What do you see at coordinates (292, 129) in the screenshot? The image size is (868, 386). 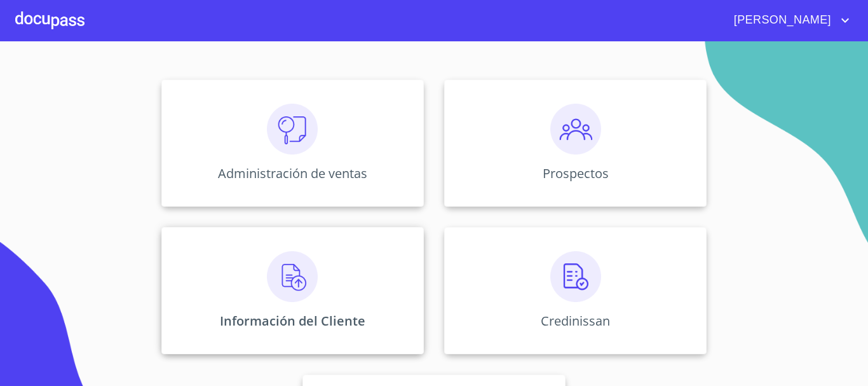 I see `img: consulta.png` at bounding box center [292, 129].